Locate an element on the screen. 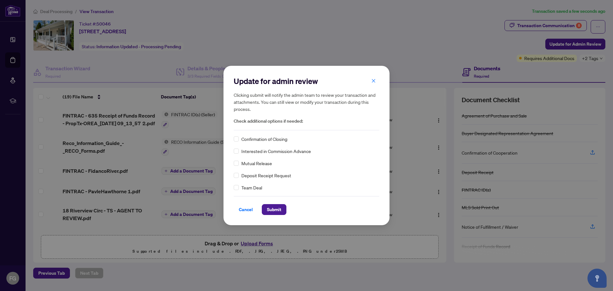  button: Open asap is located at coordinates (597, 278).